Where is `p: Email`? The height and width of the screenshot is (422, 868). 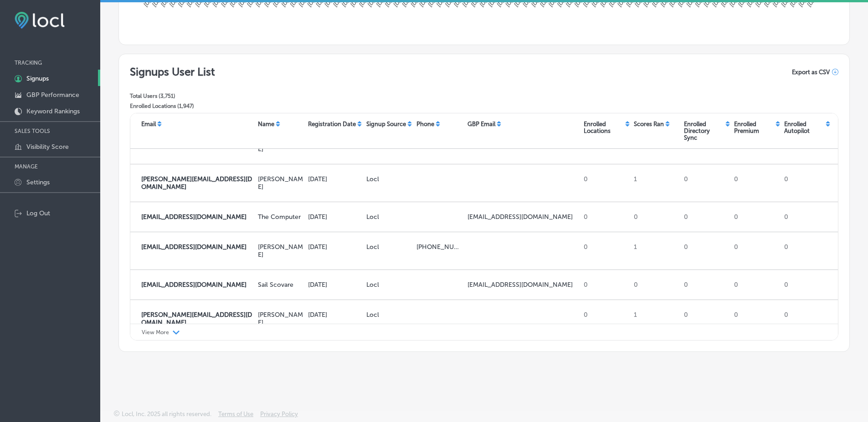 p: Email is located at coordinates (149, 124).